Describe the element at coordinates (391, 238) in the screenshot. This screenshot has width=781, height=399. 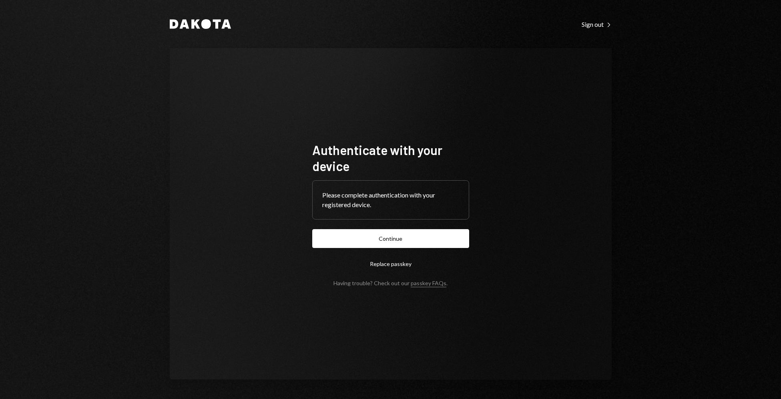
I see `button: Continue` at that location.